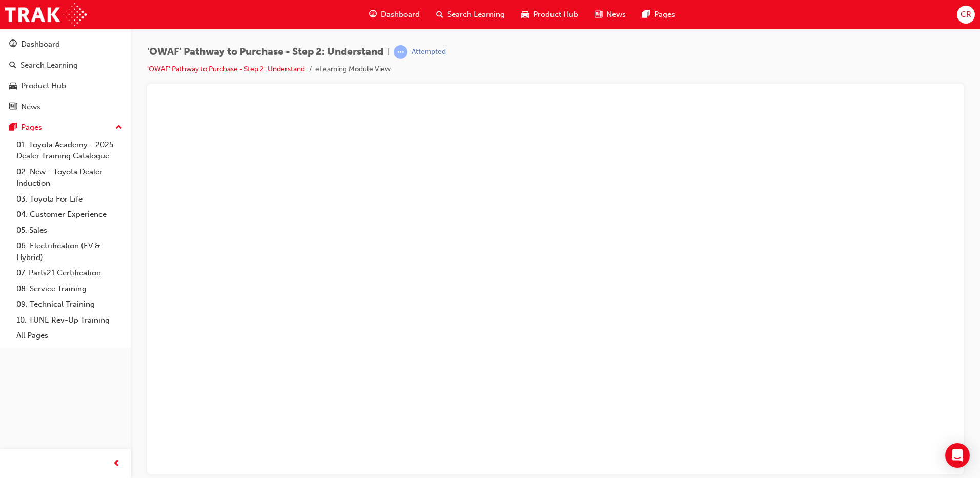  Describe the element at coordinates (227, 69) in the screenshot. I see `a: 'OWAF' Pathway to Purchase - Step 2: Understand` at that location.